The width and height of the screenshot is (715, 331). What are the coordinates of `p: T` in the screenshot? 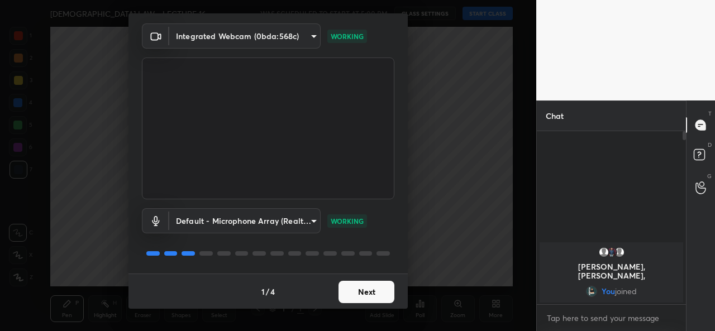 It's located at (710, 113).